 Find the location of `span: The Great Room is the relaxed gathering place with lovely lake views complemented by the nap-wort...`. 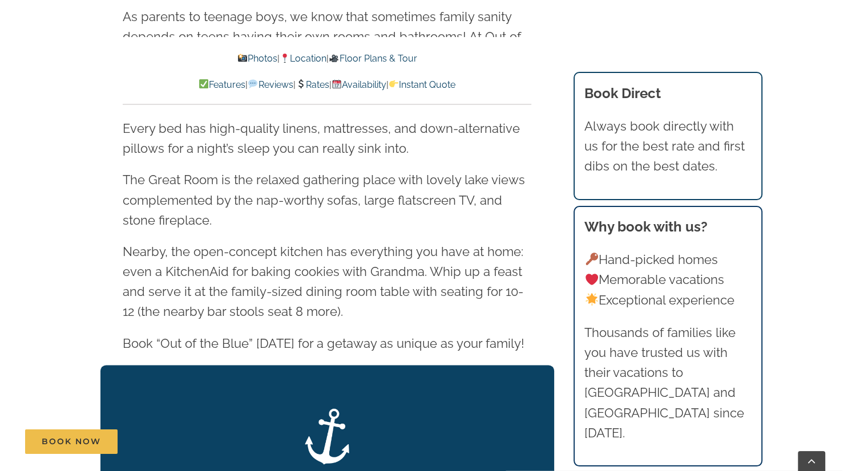

span: The Great Room is the relaxed gathering place with lovely lake views complemented by the nap-wort... is located at coordinates (324, 200).